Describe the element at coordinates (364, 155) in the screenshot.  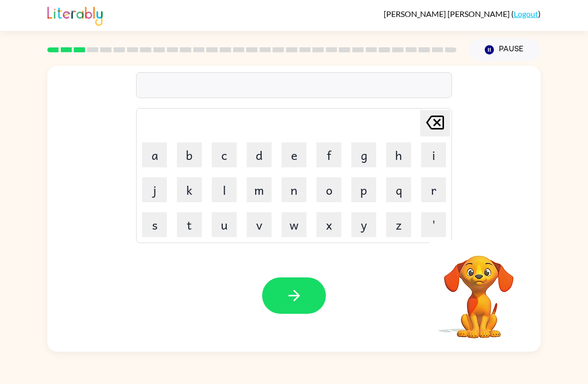
I see `button: g` at that location.